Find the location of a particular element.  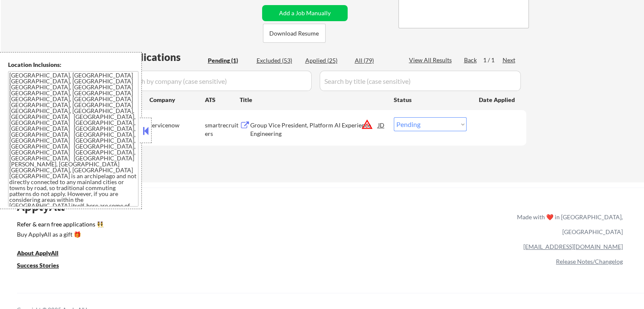

div: Pending (1) is located at coordinates (229, 60).